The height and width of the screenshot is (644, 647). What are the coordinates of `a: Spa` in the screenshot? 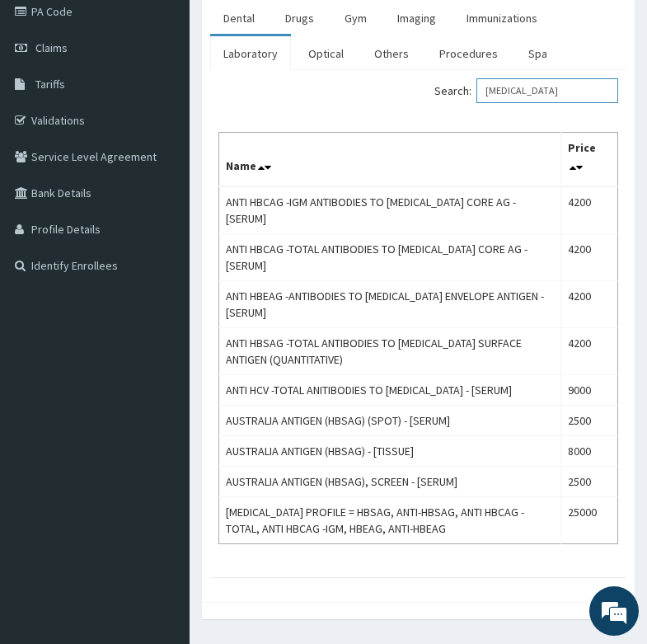 It's located at (538, 54).